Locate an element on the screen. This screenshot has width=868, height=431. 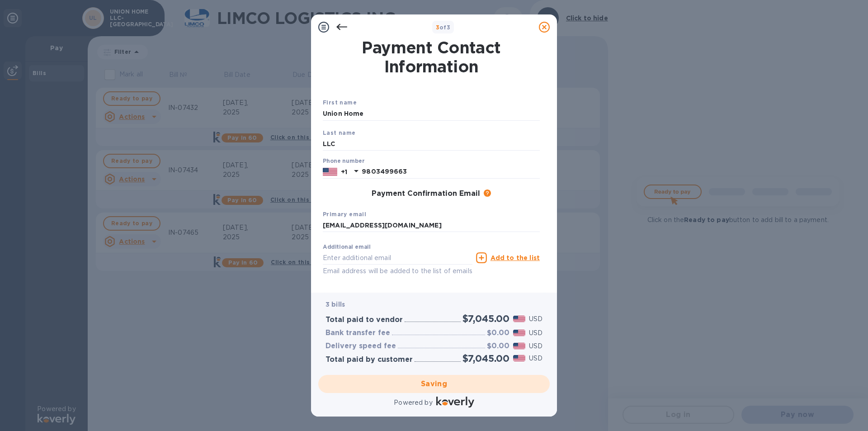
input: Enter your phone number is located at coordinates (451, 172).